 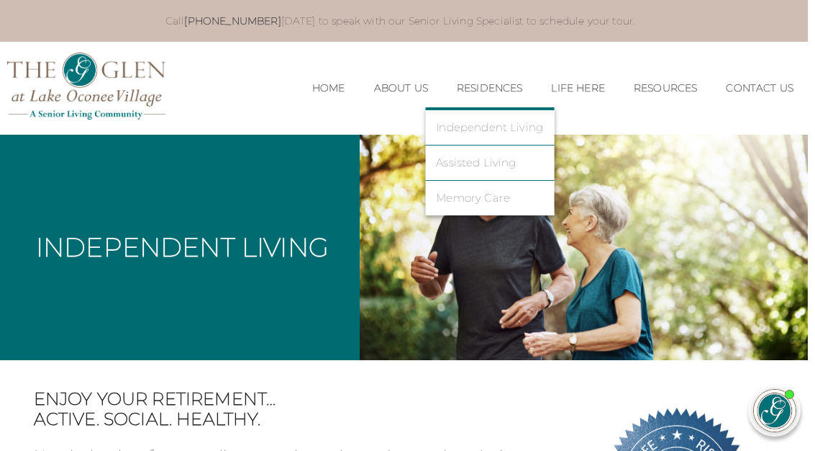 What do you see at coordinates (401, 88) in the screenshot?
I see `a: About Us` at bounding box center [401, 88].